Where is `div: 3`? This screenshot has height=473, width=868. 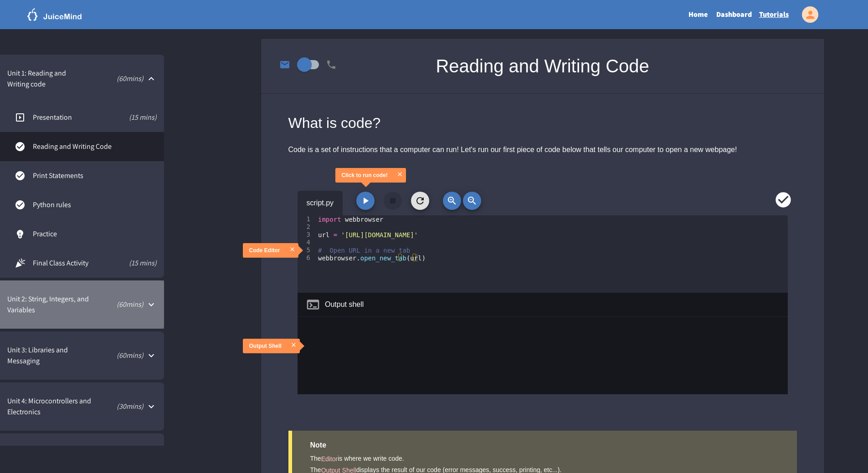 div: 3 is located at coordinates (307, 235).